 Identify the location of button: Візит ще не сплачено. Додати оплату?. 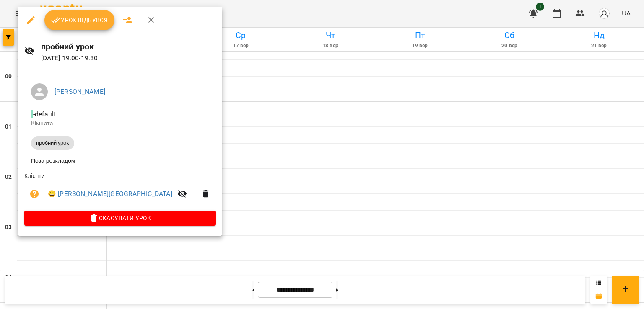
(34, 194).